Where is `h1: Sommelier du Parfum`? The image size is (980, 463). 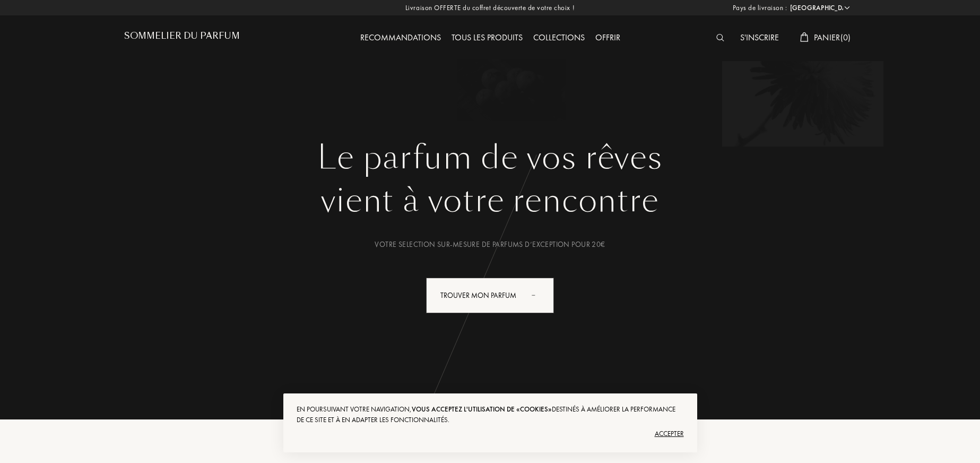
h1: Sommelier du Parfum is located at coordinates (182, 36).